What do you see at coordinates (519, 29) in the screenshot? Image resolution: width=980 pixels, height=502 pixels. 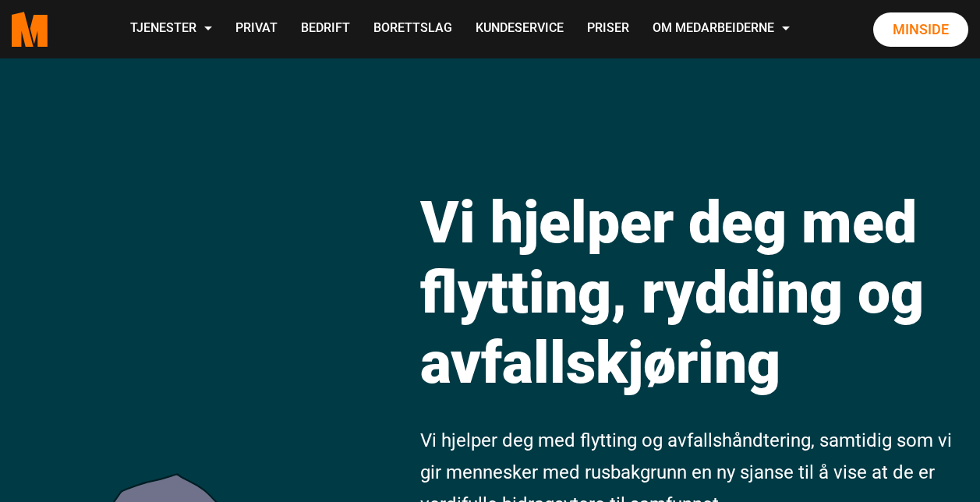 I see `a: Kundeservice` at bounding box center [519, 29].